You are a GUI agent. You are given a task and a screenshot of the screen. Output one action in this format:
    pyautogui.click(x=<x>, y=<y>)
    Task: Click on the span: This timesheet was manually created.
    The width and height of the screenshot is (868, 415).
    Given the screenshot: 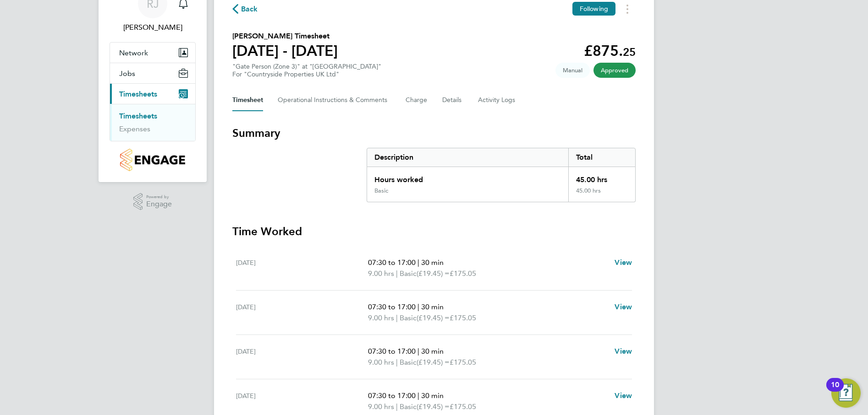 What is the action you would take?
    pyautogui.click(x=572, y=70)
    